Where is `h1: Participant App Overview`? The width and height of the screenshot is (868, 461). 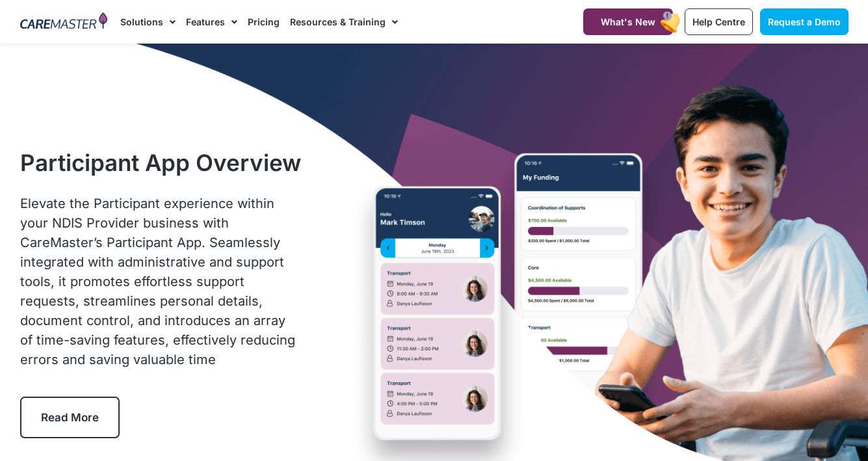 h1: Participant App Overview is located at coordinates (160, 163).